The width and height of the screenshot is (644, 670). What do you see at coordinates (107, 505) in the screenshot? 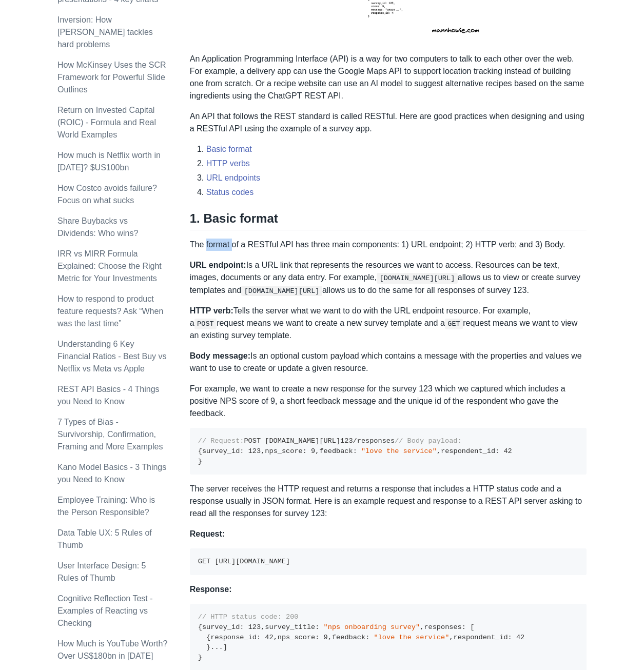
I see `a: Employee Training: Who is the Person Responsible?` at bounding box center [107, 505].